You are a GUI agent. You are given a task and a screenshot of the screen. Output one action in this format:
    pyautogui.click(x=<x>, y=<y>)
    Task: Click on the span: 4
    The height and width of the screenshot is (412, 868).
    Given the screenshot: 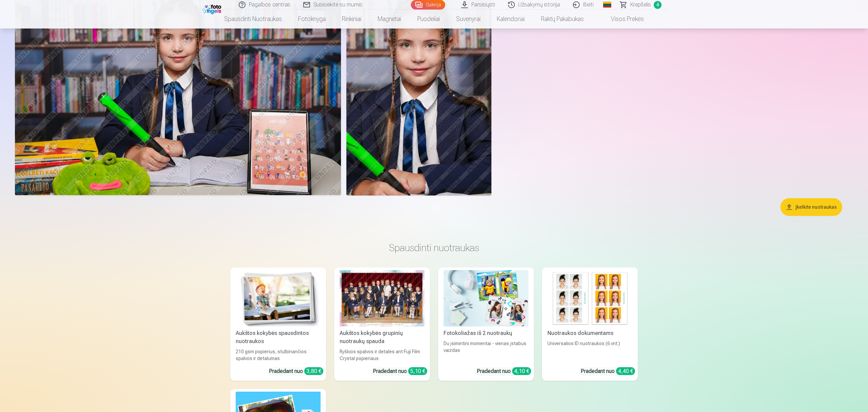 What is the action you would take?
    pyautogui.click(x=658, y=4)
    